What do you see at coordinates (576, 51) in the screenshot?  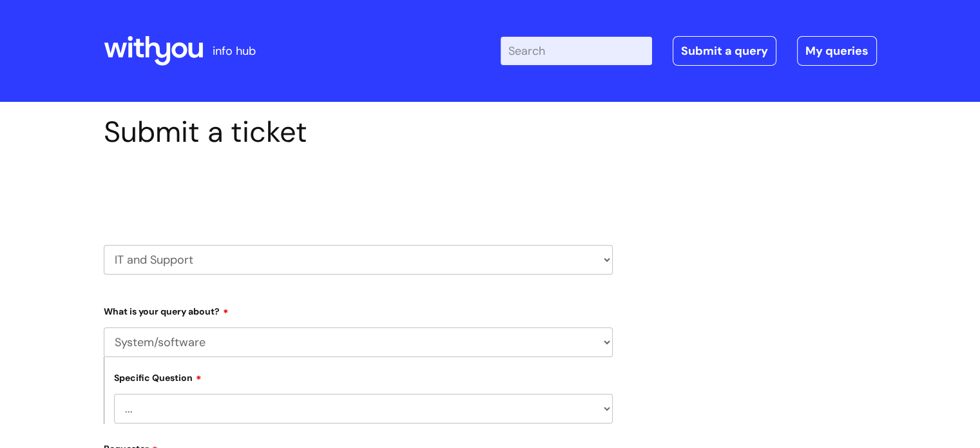 I see `input: Search` at bounding box center [576, 51].